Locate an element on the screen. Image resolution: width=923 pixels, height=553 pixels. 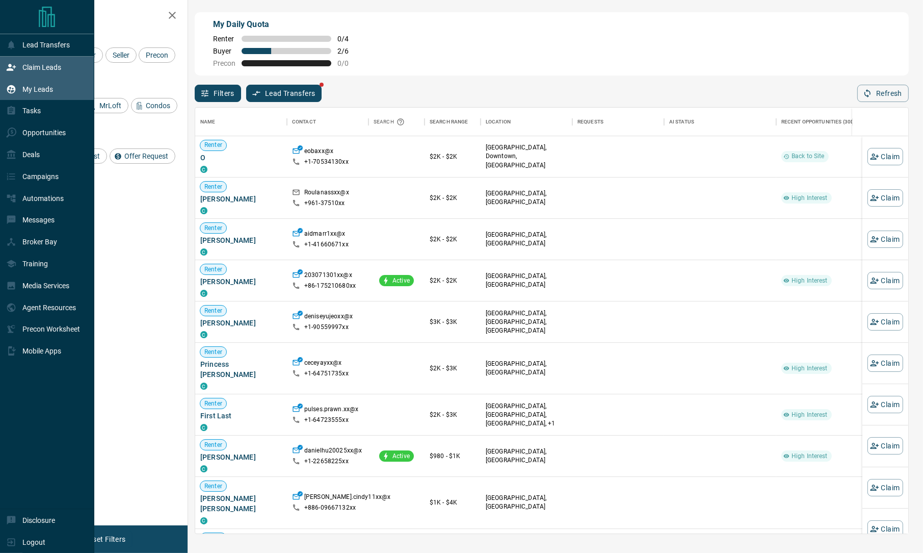
p: Roulanassxx@x is located at coordinates (327, 193).